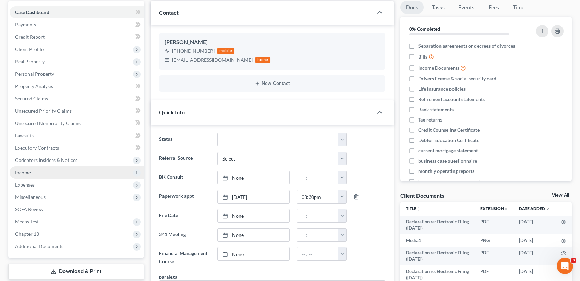  What do you see at coordinates (438, 7) in the screenshot?
I see `a: Tasks` at bounding box center [438, 7].